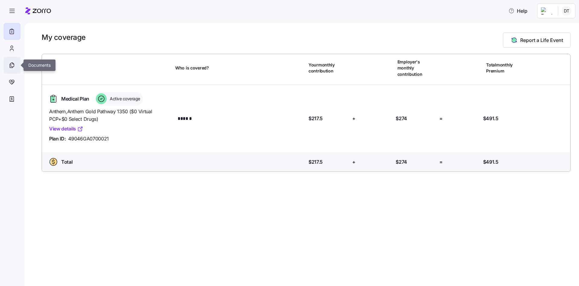 Image resolution: width=579 pixels, height=286 pixels. What do you see at coordinates (542, 40) in the screenshot?
I see `span: Report a Life Event` at bounding box center [542, 40].